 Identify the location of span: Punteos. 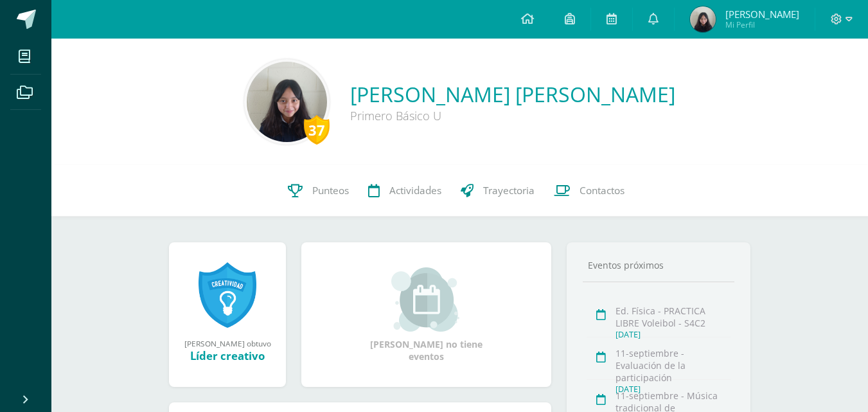
(330, 190).